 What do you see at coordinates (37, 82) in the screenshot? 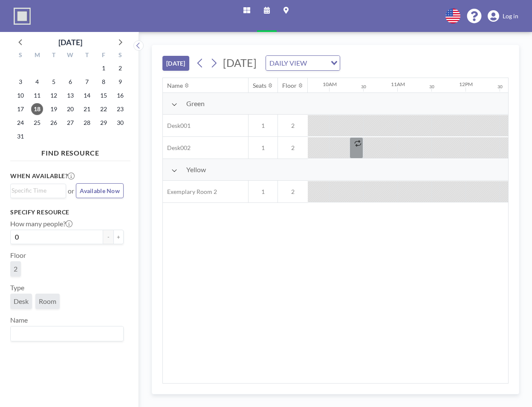
I see `span: Monday, August 4, 2025` at bounding box center [37, 82].